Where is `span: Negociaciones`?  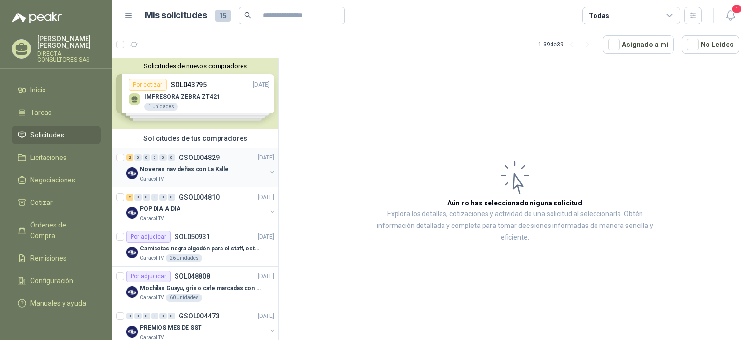 span: Negociaciones is located at coordinates (53, 180).